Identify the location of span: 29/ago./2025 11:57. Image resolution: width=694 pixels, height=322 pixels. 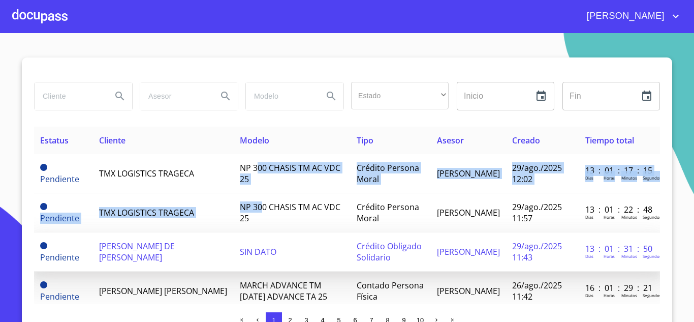
(537, 212).